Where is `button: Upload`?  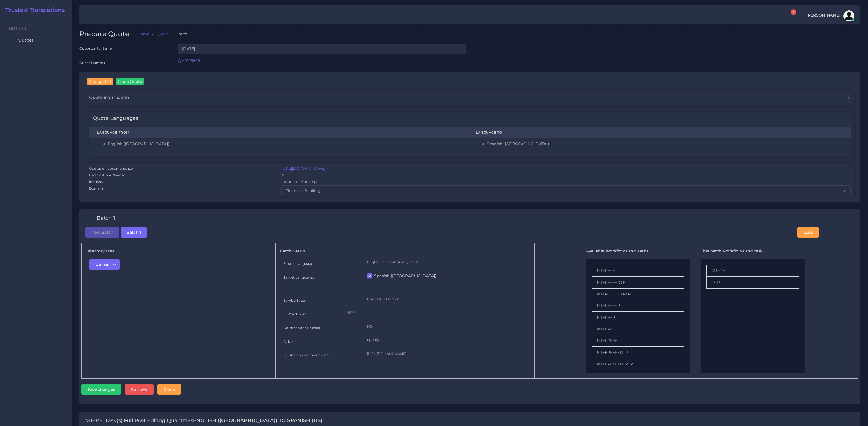
button: Upload is located at coordinates (105, 265).